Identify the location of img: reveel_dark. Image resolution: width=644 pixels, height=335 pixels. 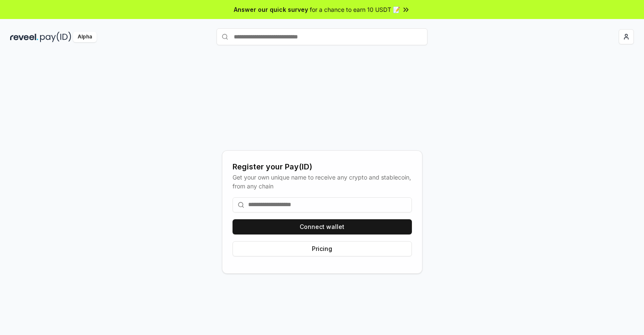
(24, 37).